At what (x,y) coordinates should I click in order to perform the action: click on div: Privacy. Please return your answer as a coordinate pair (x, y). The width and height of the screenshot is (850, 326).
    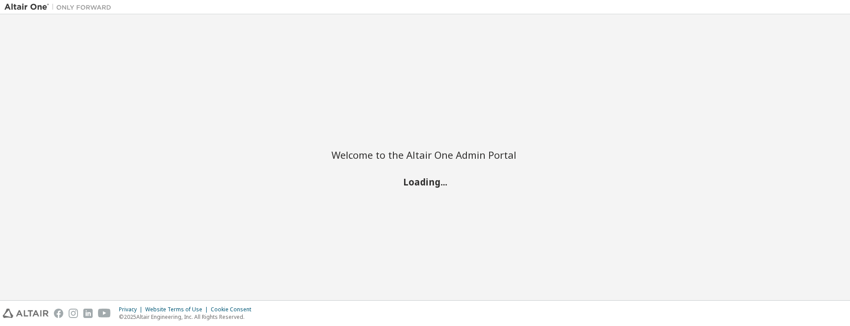
    Looking at the image, I should click on (132, 310).